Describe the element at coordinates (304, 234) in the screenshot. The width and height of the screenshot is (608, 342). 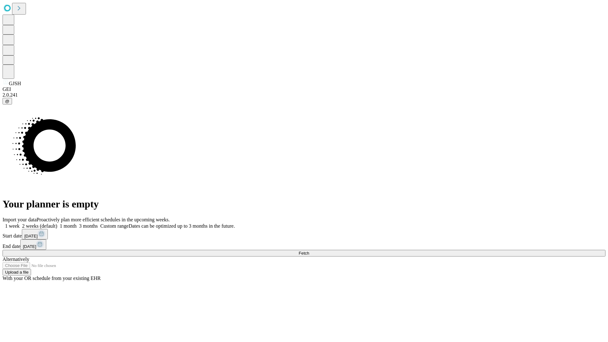
I see `div: Start date` at that location.